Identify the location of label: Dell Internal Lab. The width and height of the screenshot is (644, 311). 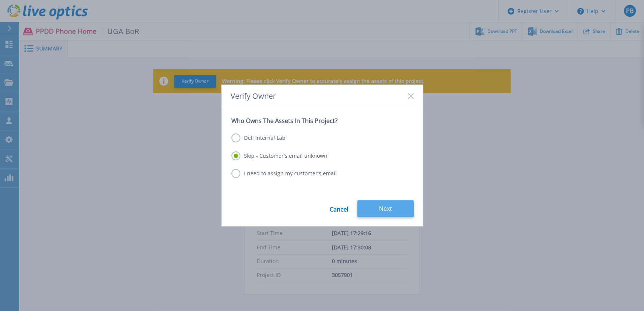
(258, 138).